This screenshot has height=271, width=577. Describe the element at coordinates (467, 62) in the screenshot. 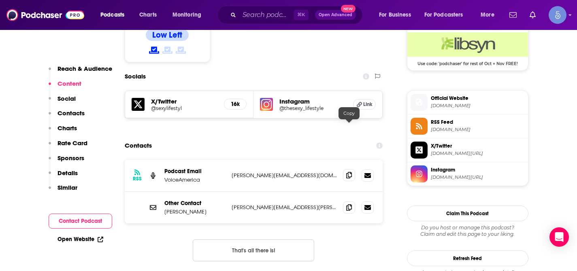

I see `span: Use code: 'podchaser' for rest of Oct + Nov FREE!` at that location.